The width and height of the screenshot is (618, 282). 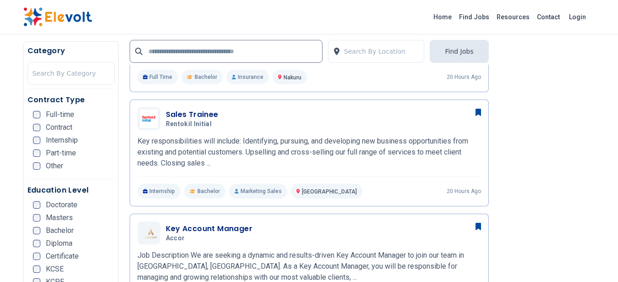 What do you see at coordinates (55, 269) in the screenshot?
I see `span: KCSE` at bounding box center [55, 269].